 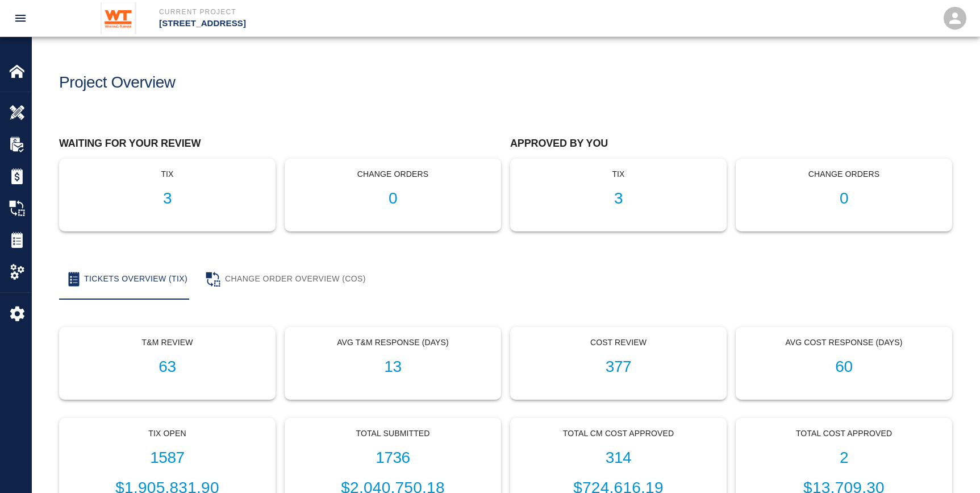 What do you see at coordinates (392, 367) in the screenshot?
I see `h1: 13` at bounding box center [392, 367].